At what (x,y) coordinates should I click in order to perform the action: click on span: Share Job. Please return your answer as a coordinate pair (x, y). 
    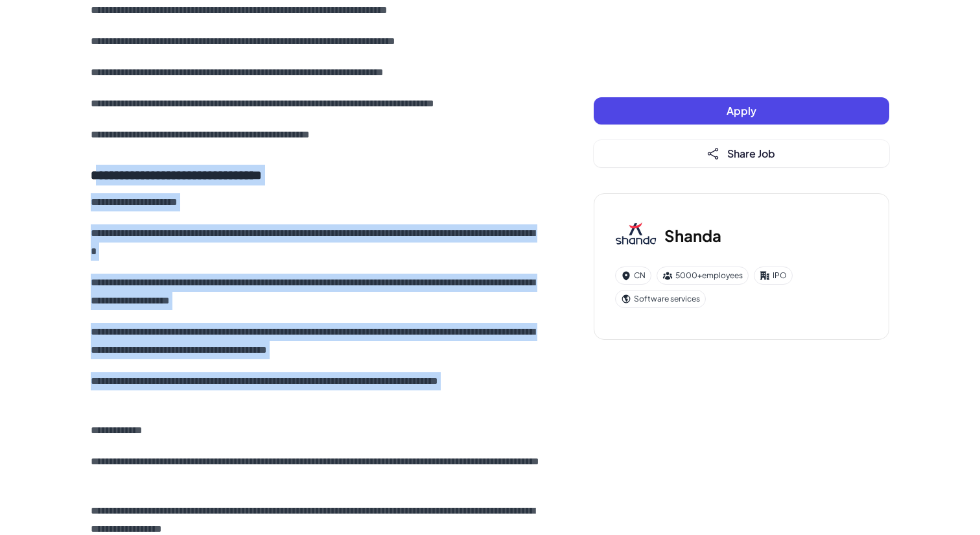
    Looking at the image, I should click on (752, 153).